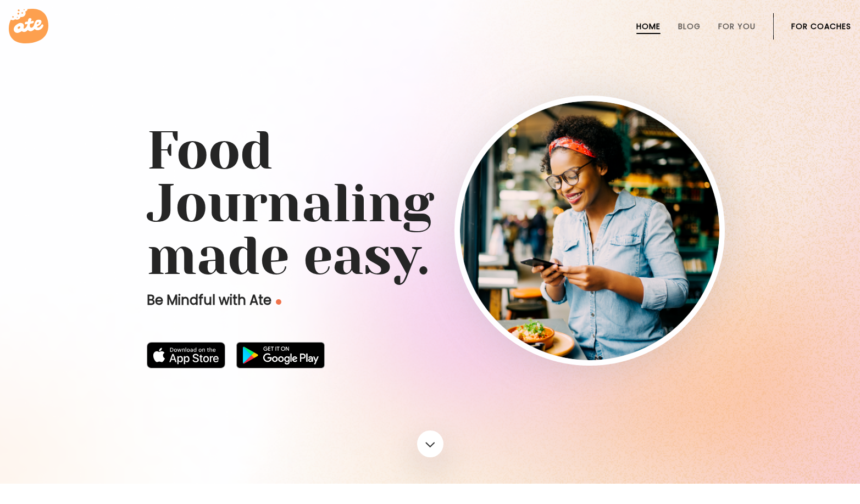  What do you see at coordinates (648, 26) in the screenshot?
I see `a: Home` at bounding box center [648, 26].